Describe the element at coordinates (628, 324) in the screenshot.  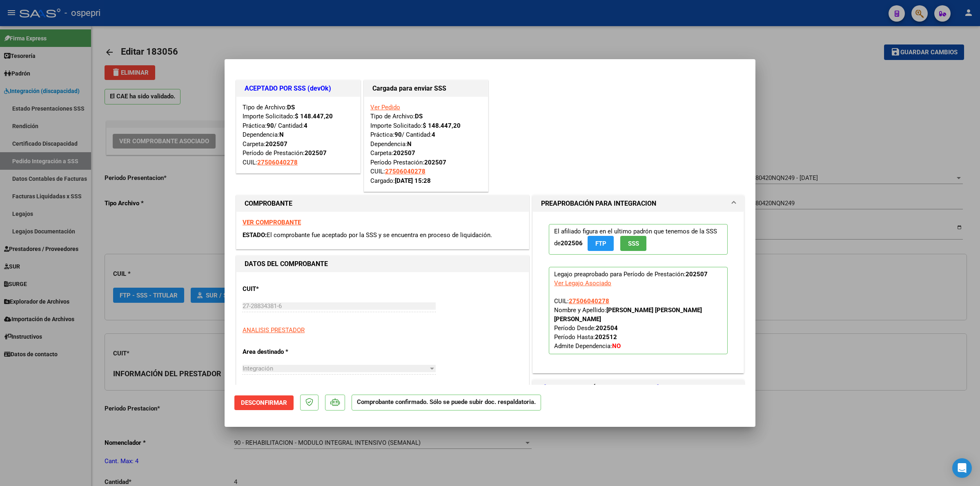
I see `span: CUIL: Nombre y Apellido: Período Desde: Período Hasta: Admite Dependencia:` at that location.